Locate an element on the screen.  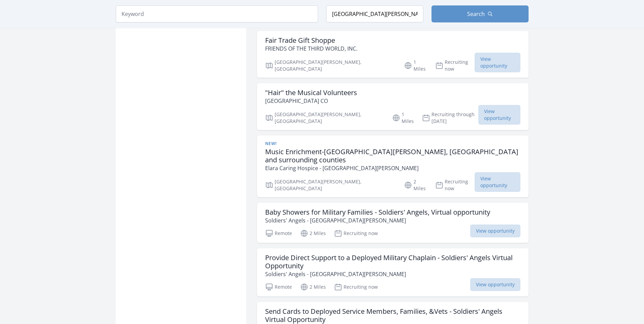
span: Search is located at coordinates (476, 14).